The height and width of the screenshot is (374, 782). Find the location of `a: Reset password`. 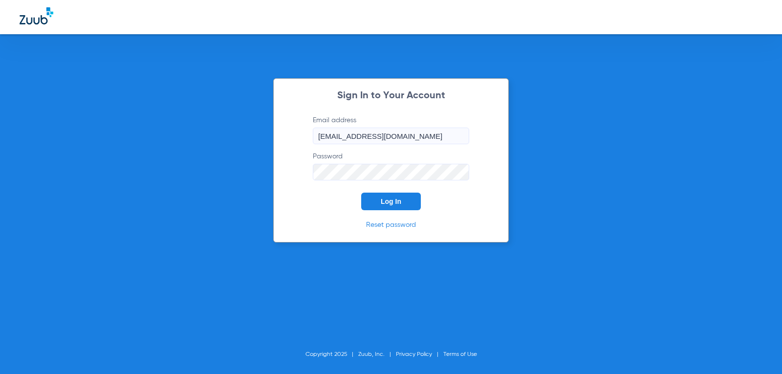

a: Reset password is located at coordinates (391, 225).